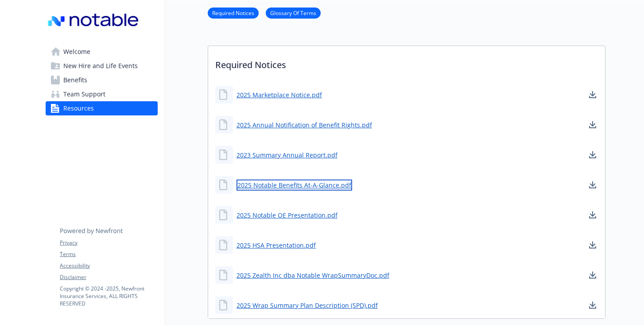 The height and width of the screenshot is (325, 644). Describe the element at coordinates (108, 278) in the screenshot. I see `a: Disclaimer` at that location.